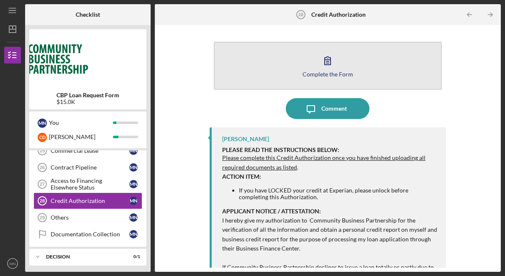 The height and width of the screenshot is (276, 505). I want to click on li: If you have LOCKED your credit at Experian, please unlock before completing this Authorization., so click(338, 194).